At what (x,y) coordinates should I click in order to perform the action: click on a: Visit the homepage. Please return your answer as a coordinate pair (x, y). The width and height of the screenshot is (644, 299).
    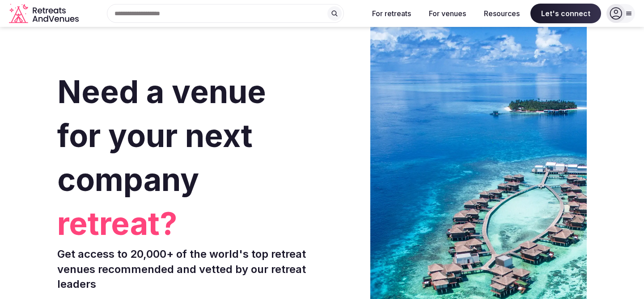
    Looking at the image, I should click on (45, 13).